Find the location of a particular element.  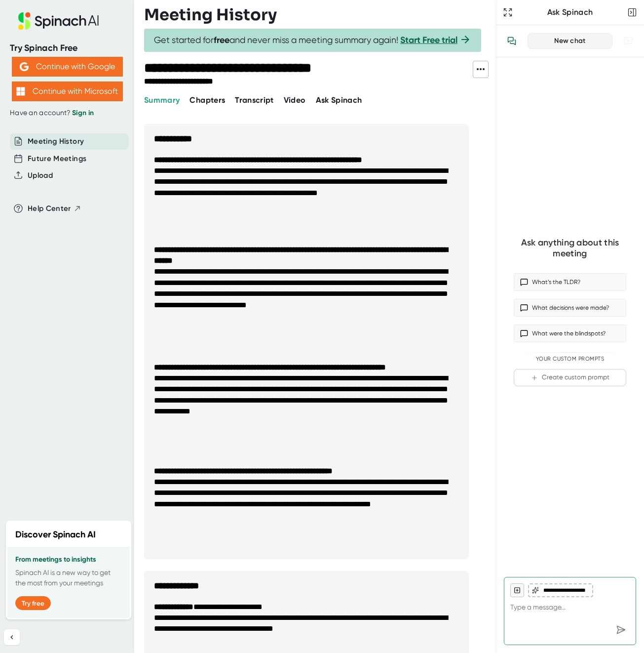

button: Upload is located at coordinates (40, 175).